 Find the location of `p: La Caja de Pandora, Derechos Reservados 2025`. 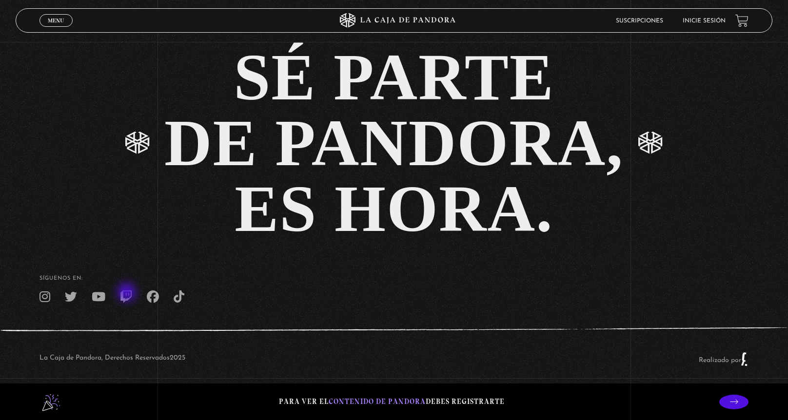

p: La Caja de Pandora, Derechos Reservados 2025 is located at coordinates (112, 360).